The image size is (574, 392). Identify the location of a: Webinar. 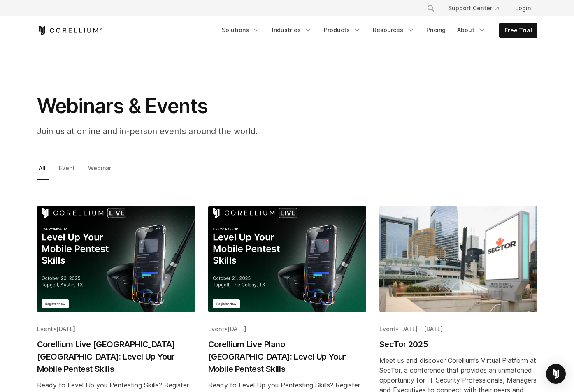
(100, 171).